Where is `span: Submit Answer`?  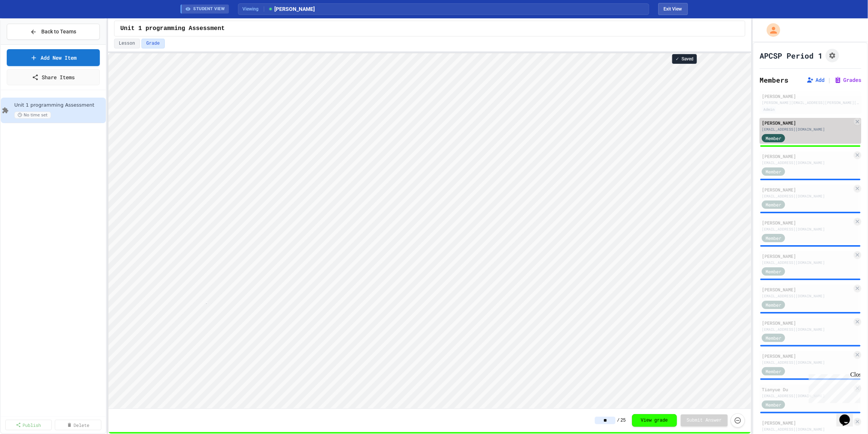
span: Submit Answer is located at coordinates (704, 420).